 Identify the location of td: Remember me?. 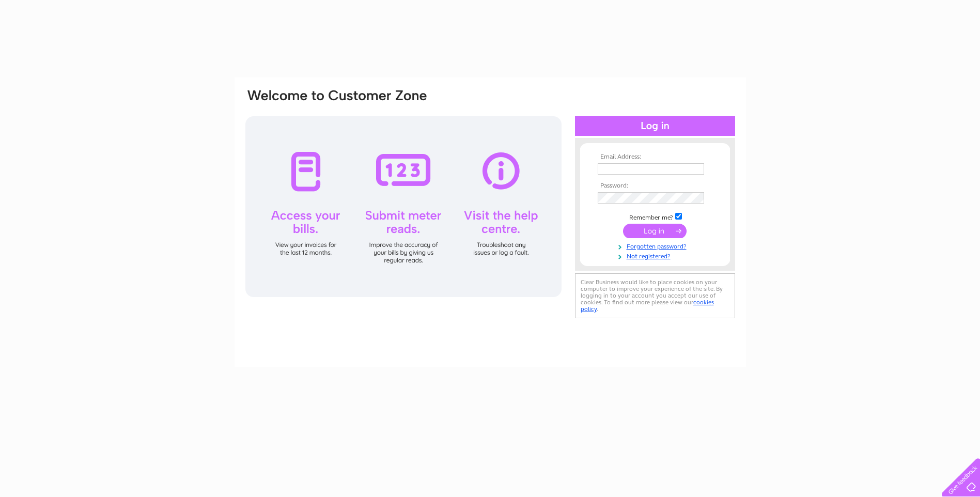
(655, 216).